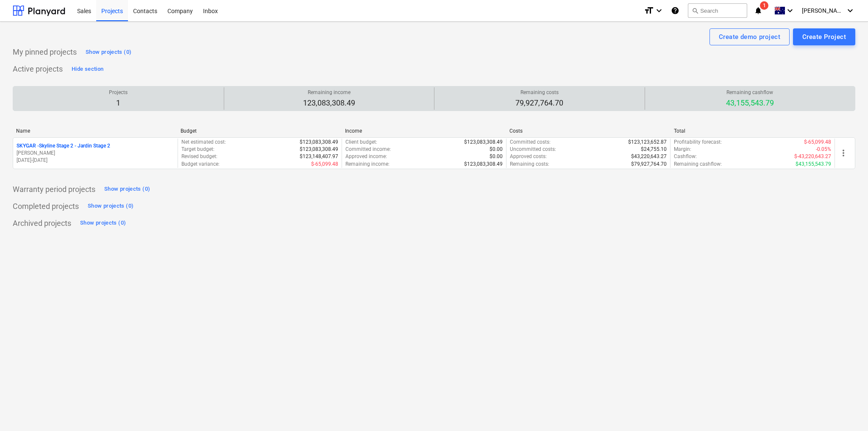 Image resolution: width=868 pixels, height=431 pixels. I want to click on i: Knowledge base, so click(675, 10).